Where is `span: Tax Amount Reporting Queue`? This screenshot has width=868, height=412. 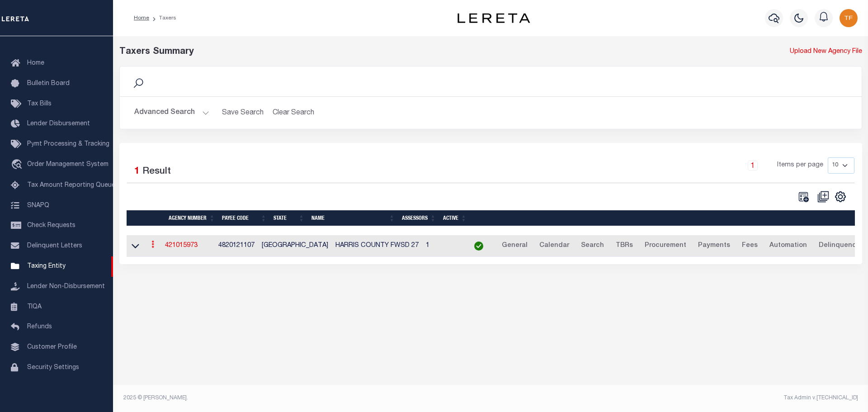 span: Tax Amount Reporting Queue is located at coordinates (71, 186).